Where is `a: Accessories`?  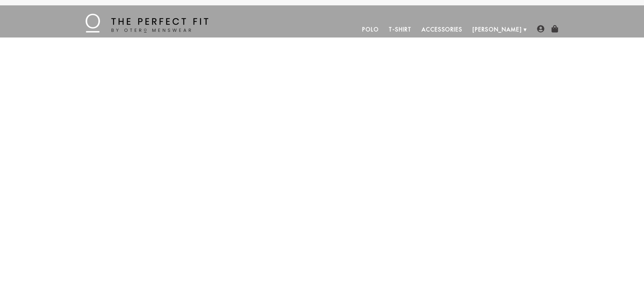
a: Accessories is located at coordinates (442, 29).